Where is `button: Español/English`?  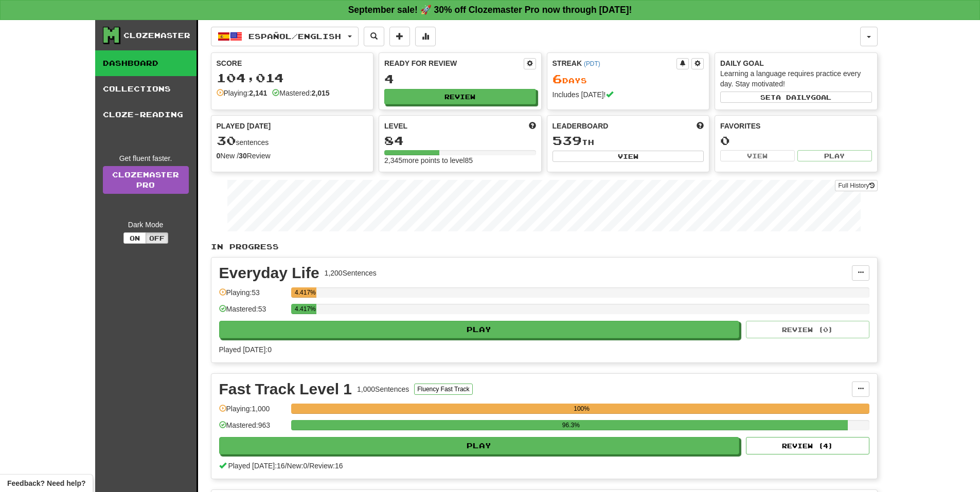 button: Español/English is located at coordinates (285, 36).